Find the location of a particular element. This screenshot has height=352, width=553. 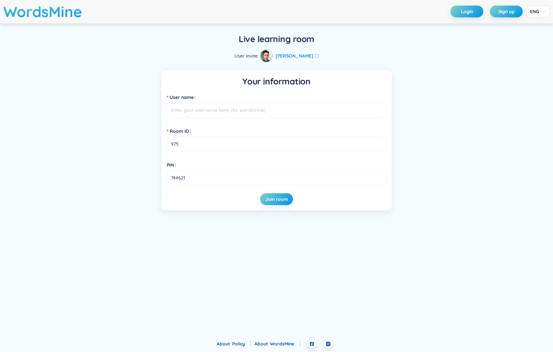

label: Room ID is located at coordinates (180, 131).